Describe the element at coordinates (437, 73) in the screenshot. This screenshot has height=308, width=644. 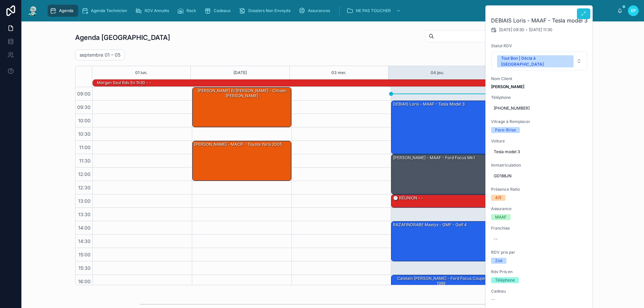
I see `div: 04 jeu.` at that location.